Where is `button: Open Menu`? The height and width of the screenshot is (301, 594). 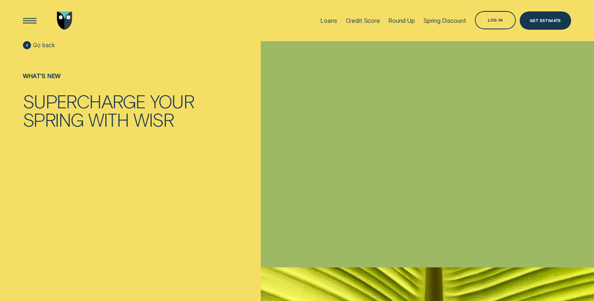
button: Open Menu is located at coordinates (30, 21).